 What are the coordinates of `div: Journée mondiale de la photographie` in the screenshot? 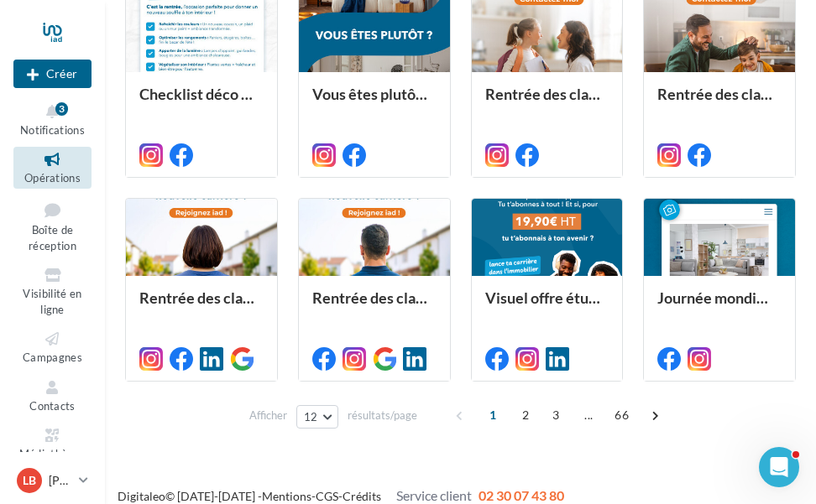 It's located at (719, 306).